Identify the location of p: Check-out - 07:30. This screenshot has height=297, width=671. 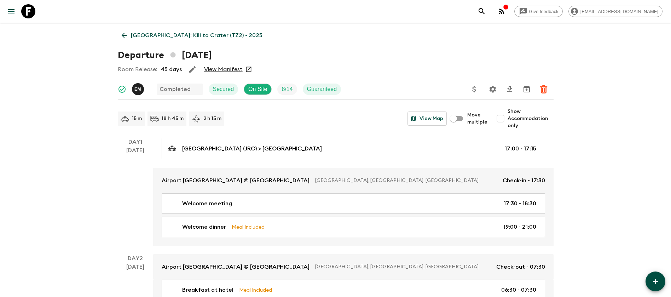
(521, 267).